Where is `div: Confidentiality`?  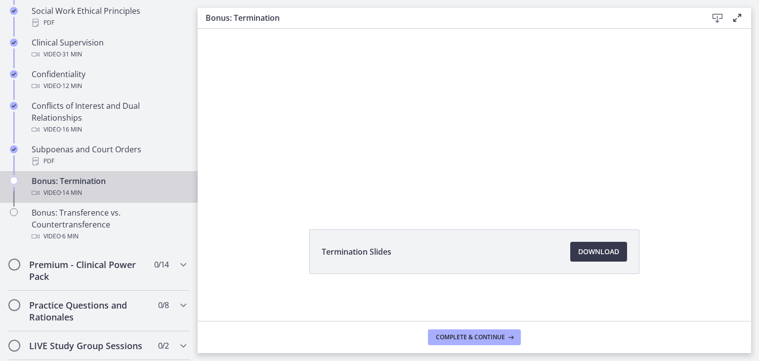
div: Confidentiality is located at coordinates (109, 80).